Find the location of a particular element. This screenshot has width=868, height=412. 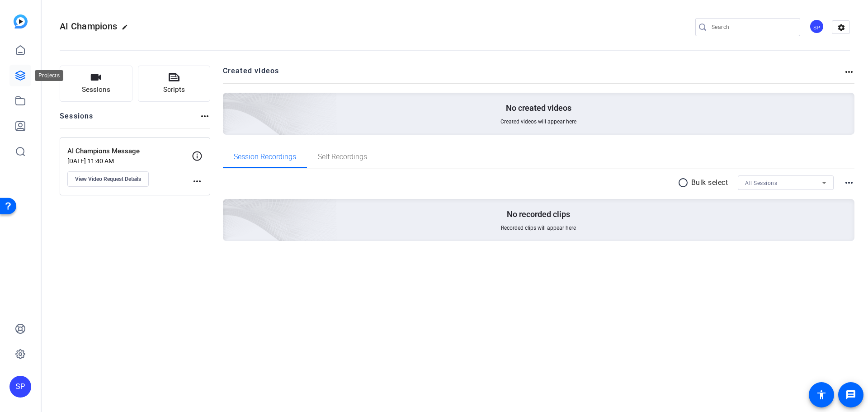

div: Projects is located at coordinates (49, 76).